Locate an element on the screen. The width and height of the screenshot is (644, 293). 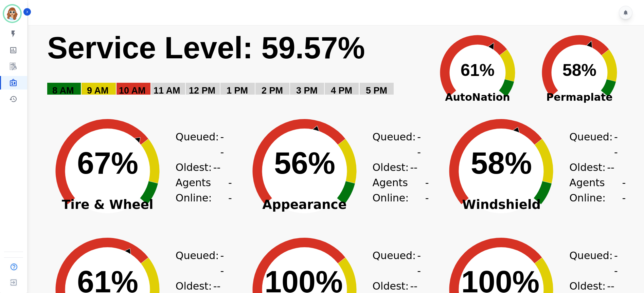
img: Bordered avatar is located at coordinates (12, 14).